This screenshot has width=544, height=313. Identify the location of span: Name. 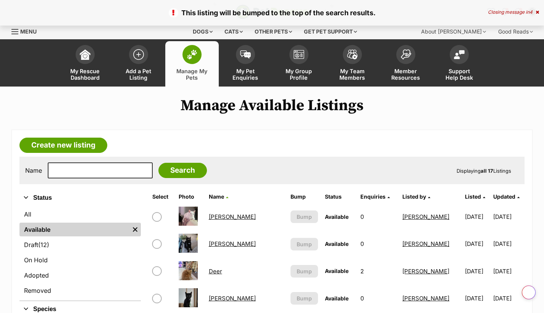
(216, 196).